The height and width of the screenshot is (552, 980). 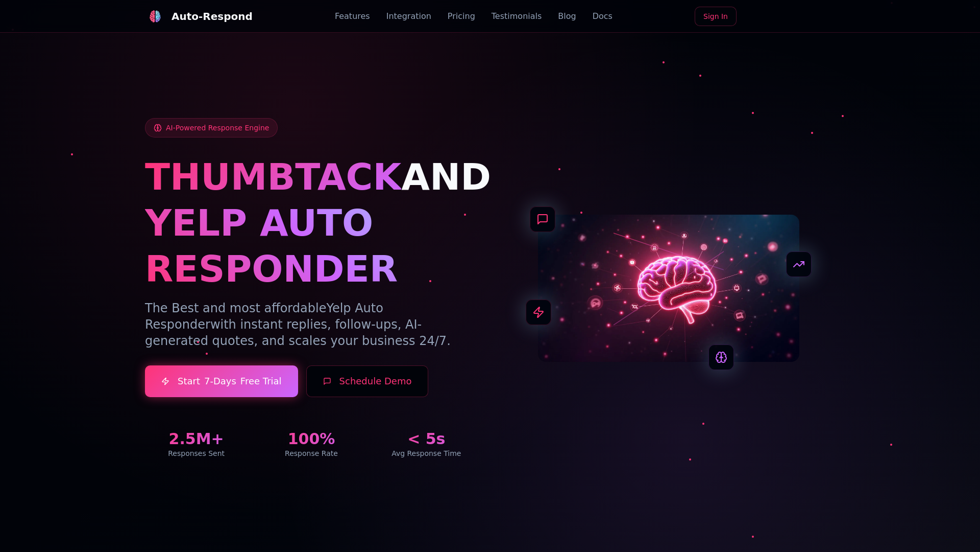 What do you see at coordinates (264, 316) in the screenshot?
I see `span: Yelp Auto Responder` at bounding box center [264, 316].